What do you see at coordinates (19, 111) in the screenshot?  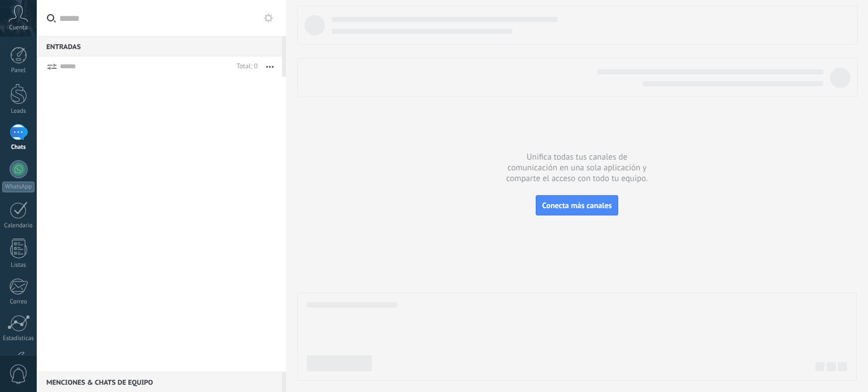 I see `div: Leads` at bounding box center [19, 111].